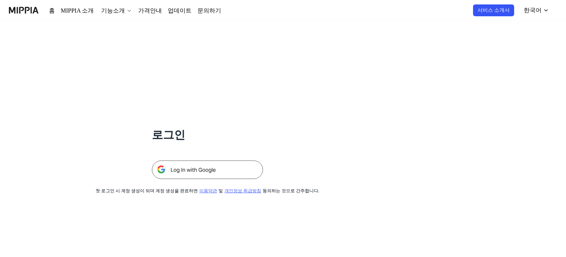 Image resolution: width=566 pixels, height=257 pixels. Describe the element at coordinates (143, 11) in the screenshot. I see `a: 가격안내` at that location.